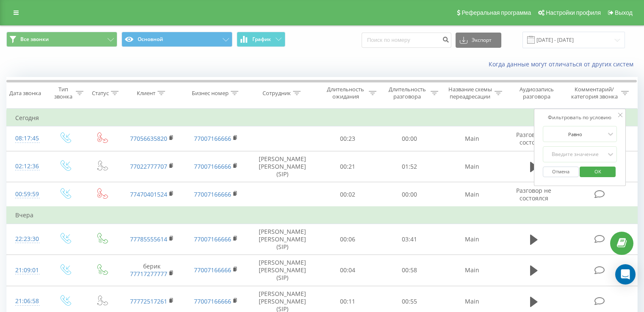  I want to click on a: 77772517261, so click(148, 301).